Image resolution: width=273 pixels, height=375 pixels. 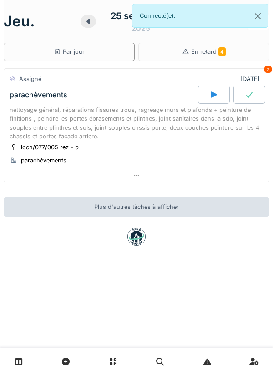 What do you see at coordinates (137, 123) in the screenshot?
I see `div: nettoyage général, réparations fissures trous, ragréage murs et plafonds + peinture de finitions ...` at bounding box center [137, 123].